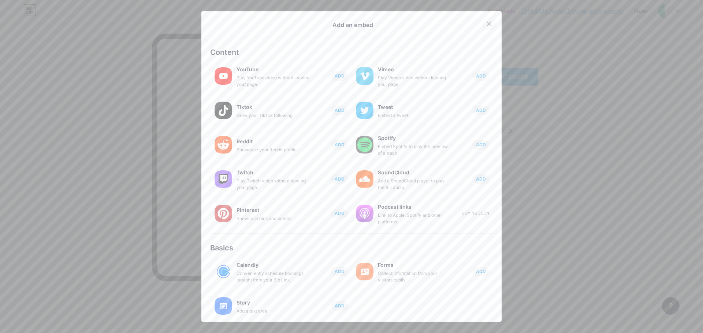  Describe the element at coordinates (364, 179) in the screenshot. I see `img: soundcloud` at that location.